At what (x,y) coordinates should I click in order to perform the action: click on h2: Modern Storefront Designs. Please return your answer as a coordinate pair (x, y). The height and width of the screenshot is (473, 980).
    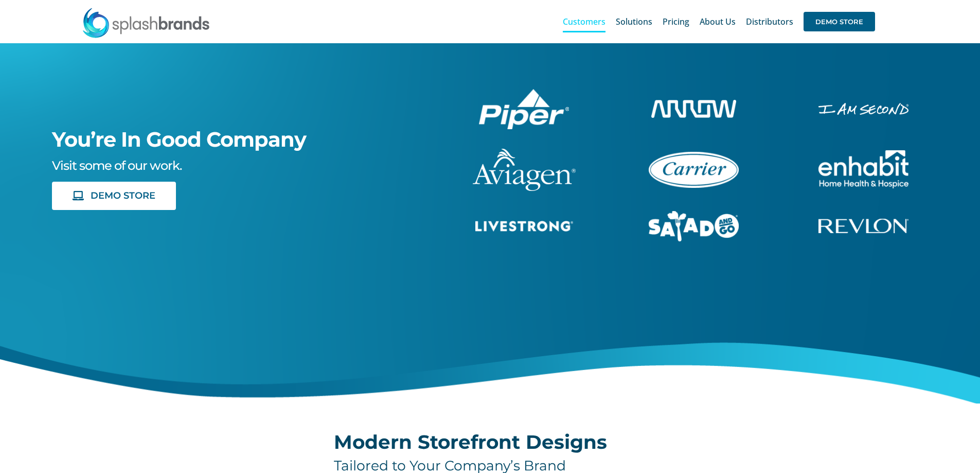
    Looking at the image, I should click on (490, 442).